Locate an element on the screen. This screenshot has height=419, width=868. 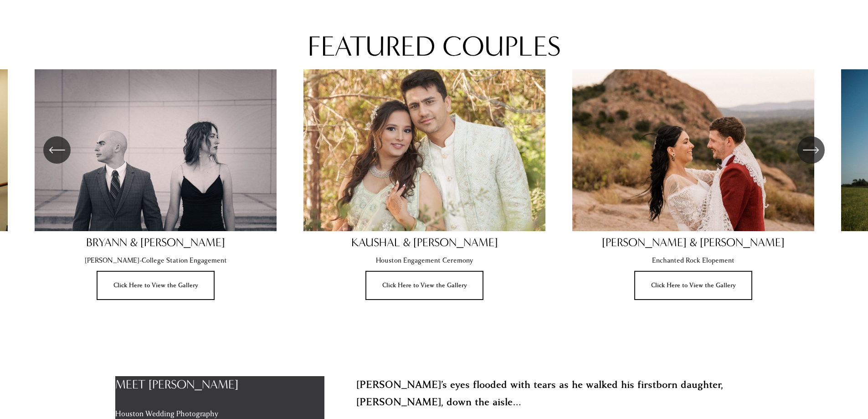
p: featured couples is located at coordinates (434, 46).